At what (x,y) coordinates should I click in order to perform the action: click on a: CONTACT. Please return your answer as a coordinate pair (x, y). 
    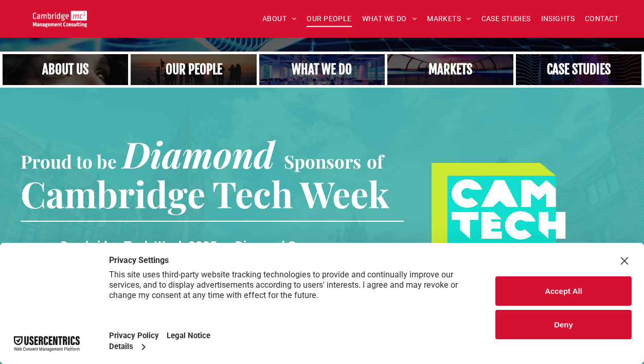
    Looking at the image, I should click on (602, 19).